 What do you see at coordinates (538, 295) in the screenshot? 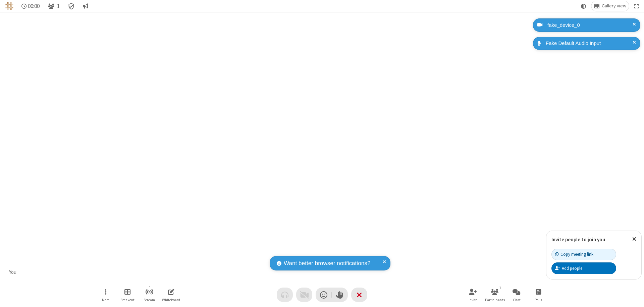
I see `button: Open poll` at bounding box center [538, 295].